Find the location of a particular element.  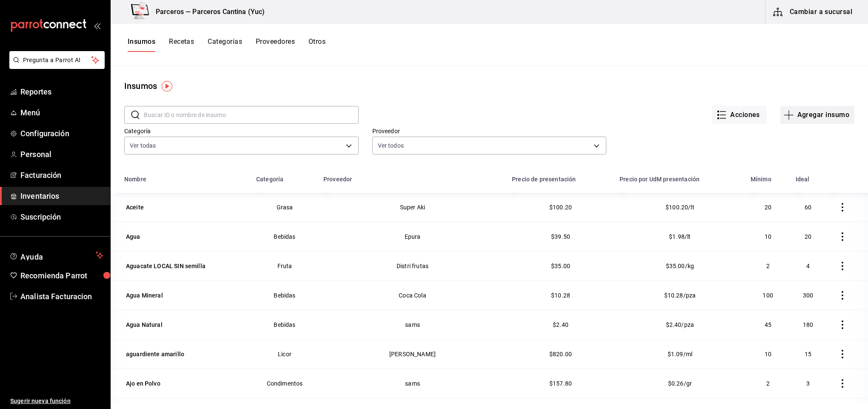

span: Suscripción is located at coordinates (62, 217).